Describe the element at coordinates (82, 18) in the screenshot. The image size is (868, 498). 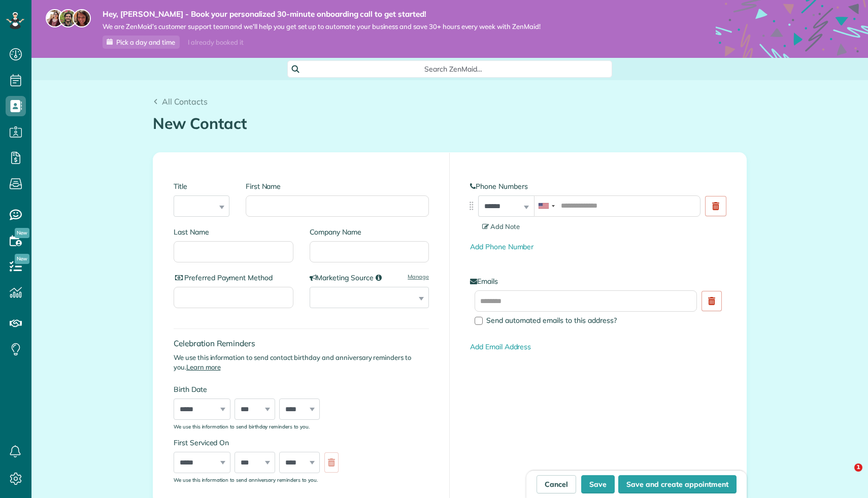
I see `img: michelle-19f622bdf1676172e81f8f8fba1fb50e276960ebfe0243fe18214015130c80e4.jpg` at that location.